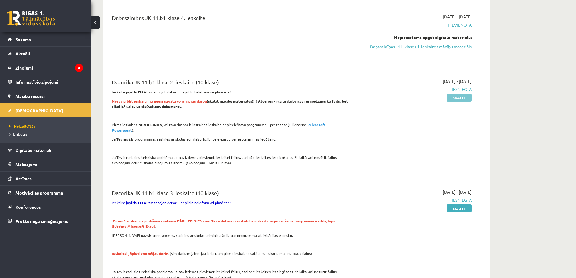  I want to click on a: Rīgas 1. Tālmācības vidusskola, so click(31, 18).